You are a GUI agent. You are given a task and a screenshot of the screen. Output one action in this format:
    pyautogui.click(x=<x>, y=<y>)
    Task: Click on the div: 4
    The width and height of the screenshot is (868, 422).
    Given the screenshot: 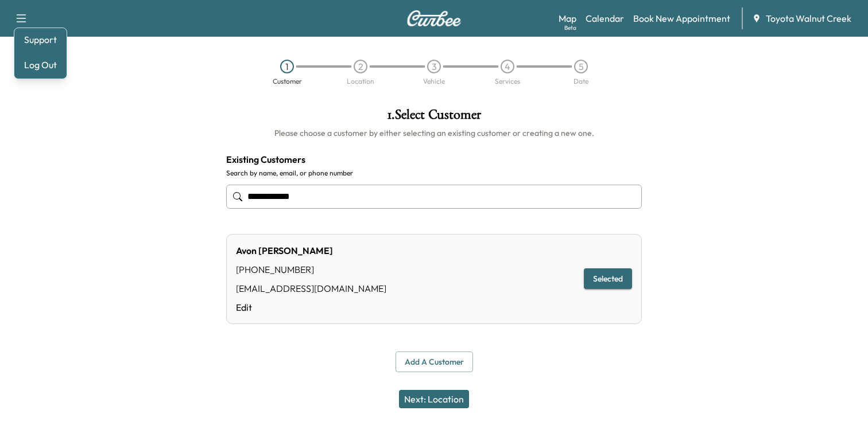 What is the action you would take?
    pyautogui.click(x=508, y=66)
    